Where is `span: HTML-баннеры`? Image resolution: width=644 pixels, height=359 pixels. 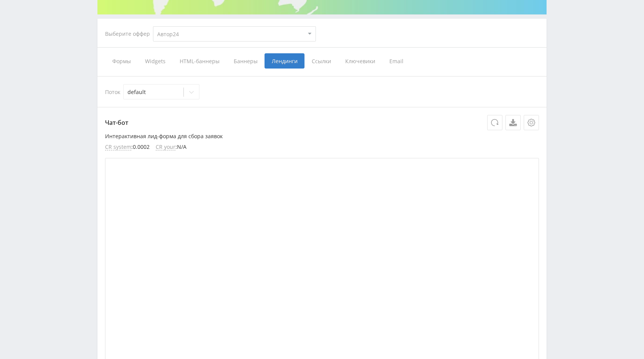 span: HTML-баннеры is located at coordinates (199, 61).